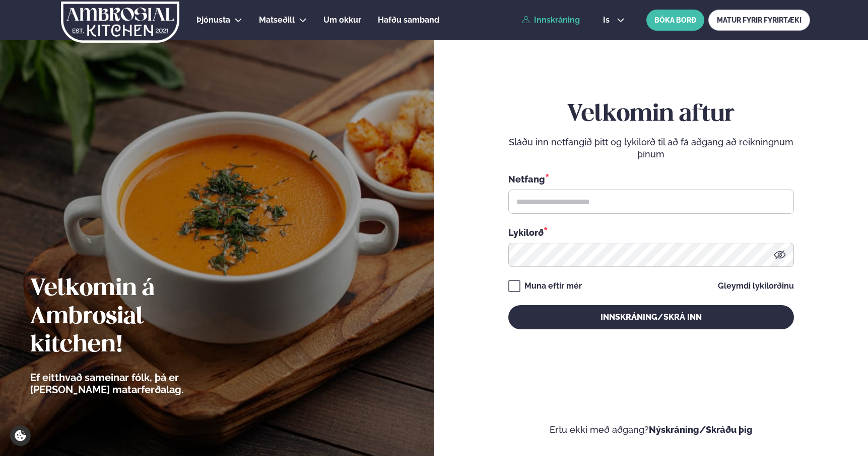 This screenshot has height=456, width=868. I want to click on span: Þjónusta, so click(213, 19).